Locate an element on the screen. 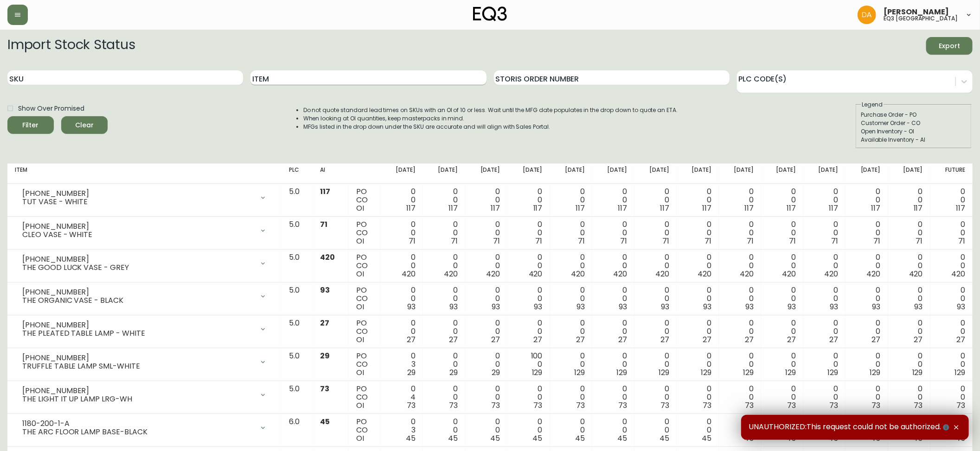  div: Available Inventory - AI is located at coordinates (913, 140).